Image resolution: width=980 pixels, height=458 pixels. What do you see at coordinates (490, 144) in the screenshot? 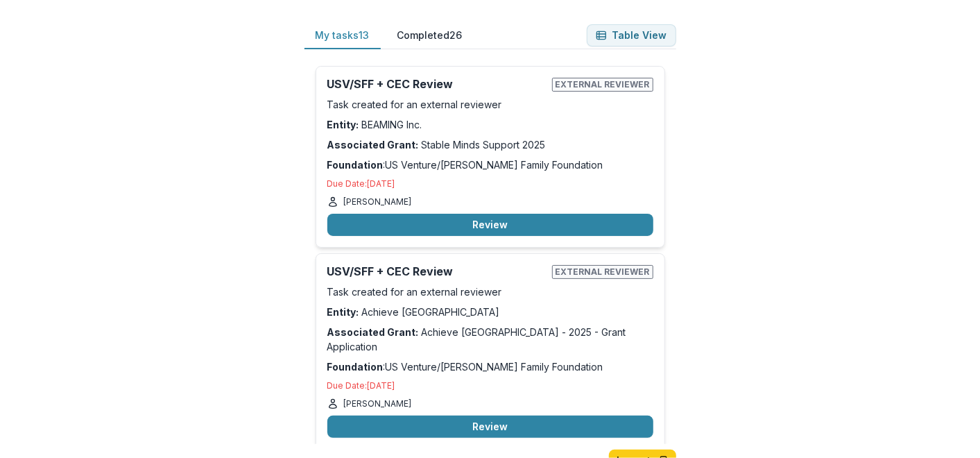
I see `p: Stable Minds Support 2025` at bounding box center [490, 144].